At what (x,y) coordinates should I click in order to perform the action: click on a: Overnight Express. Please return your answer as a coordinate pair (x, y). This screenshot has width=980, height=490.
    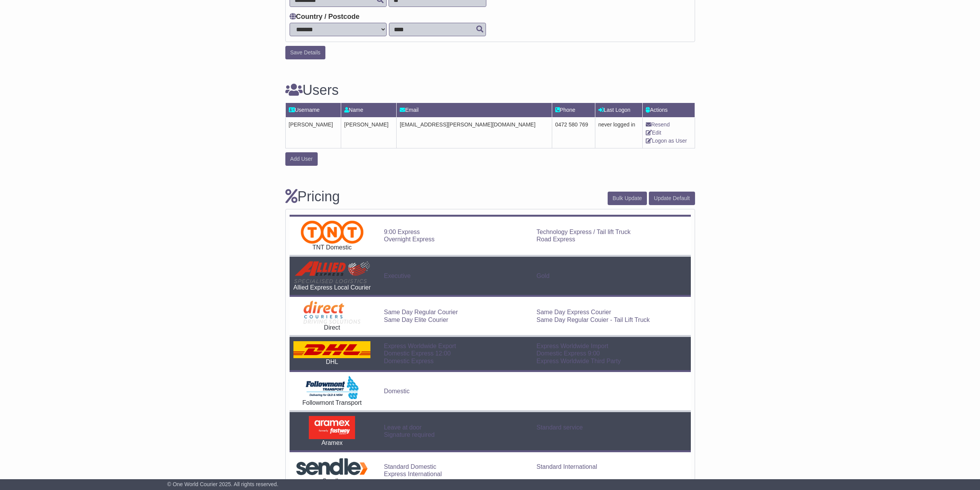
    Looking at the image, I should click on (409, 239).